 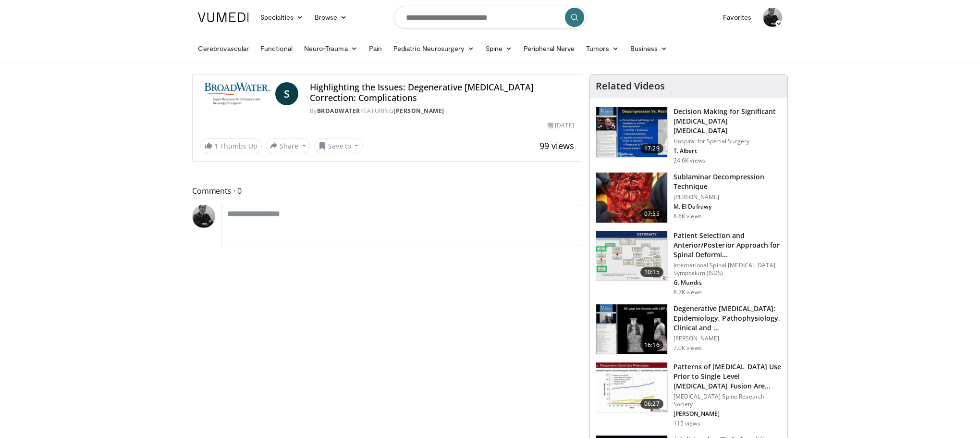 I want to click on a: Specialties, so click(x=282, y=18).